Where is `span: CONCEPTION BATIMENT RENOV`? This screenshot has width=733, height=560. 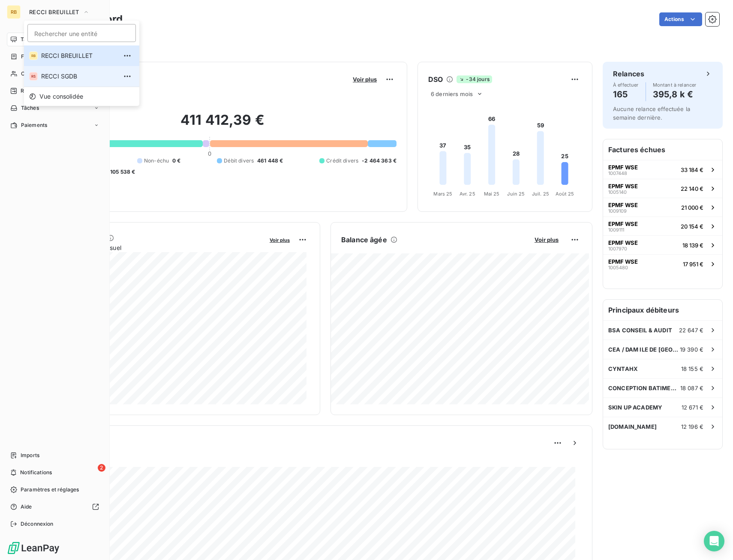
span: CONCEPTION BATIMENT RENOV is located at coordinates (645, 388).